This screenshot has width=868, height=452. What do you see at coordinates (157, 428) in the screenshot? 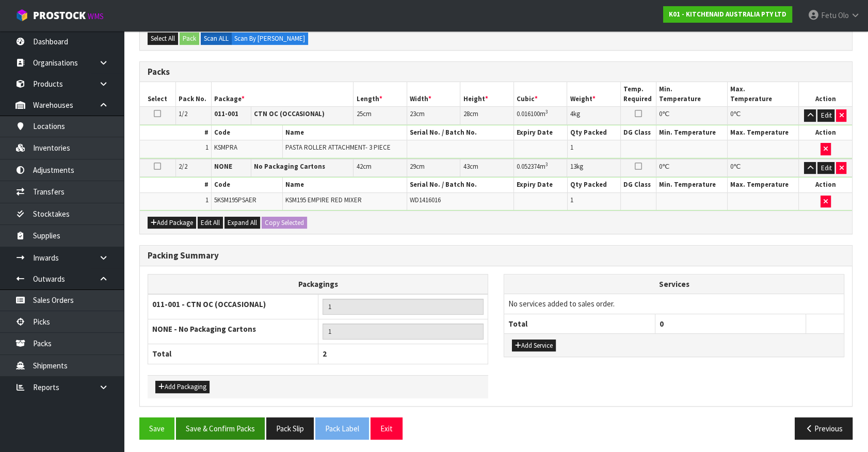
I see `button: Save` at bounding box center [157, 428].